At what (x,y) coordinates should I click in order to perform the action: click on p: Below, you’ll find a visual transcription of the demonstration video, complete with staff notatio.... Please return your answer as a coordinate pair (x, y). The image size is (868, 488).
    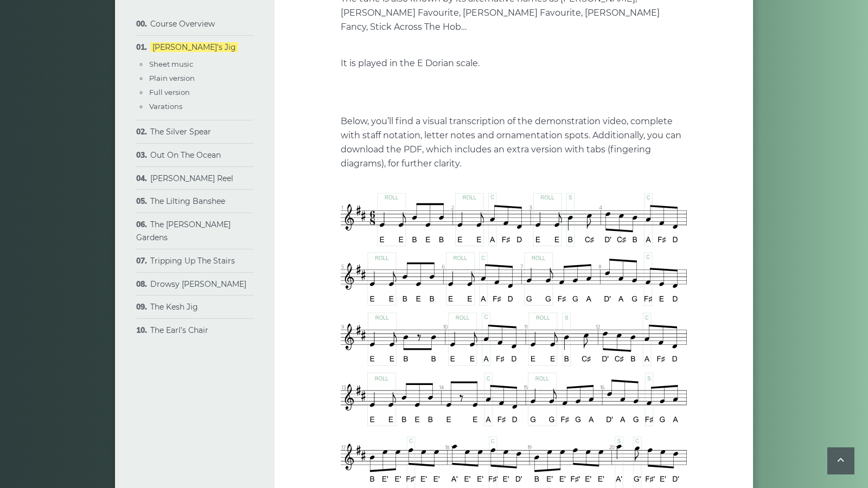
    Looking at the image, I should click on (513, 143).